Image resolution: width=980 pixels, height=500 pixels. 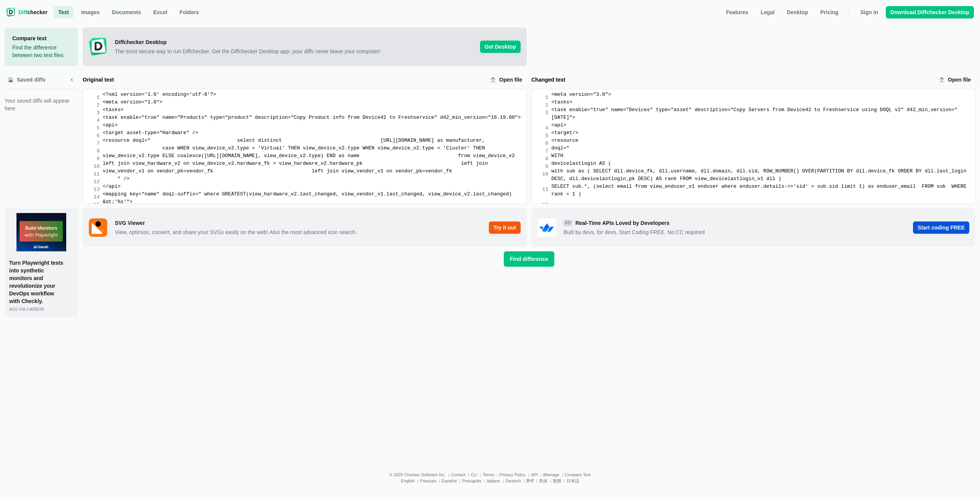 I want to click on div: </api>, so click(x=314, y=187).